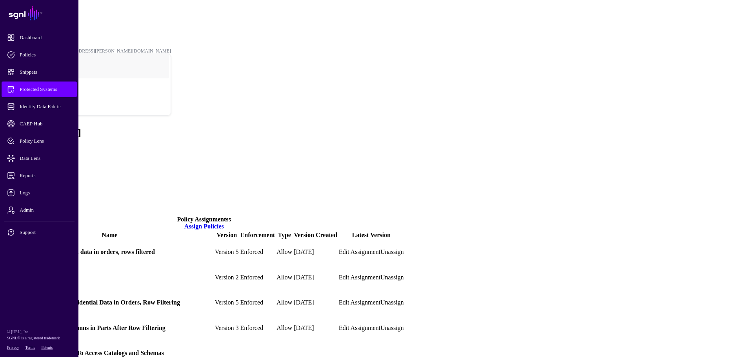 This screenshot has width=753, height=357. Describe the element at coordinates (39, 38) in the screenshot. I see `a: Dashboard` at that location.